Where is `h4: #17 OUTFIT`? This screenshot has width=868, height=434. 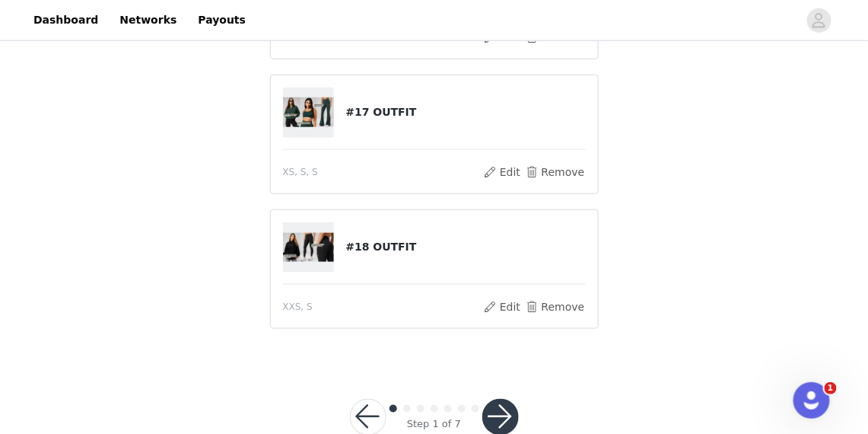
h4: #17 OUTFIT is located at coordinates (465, 112).